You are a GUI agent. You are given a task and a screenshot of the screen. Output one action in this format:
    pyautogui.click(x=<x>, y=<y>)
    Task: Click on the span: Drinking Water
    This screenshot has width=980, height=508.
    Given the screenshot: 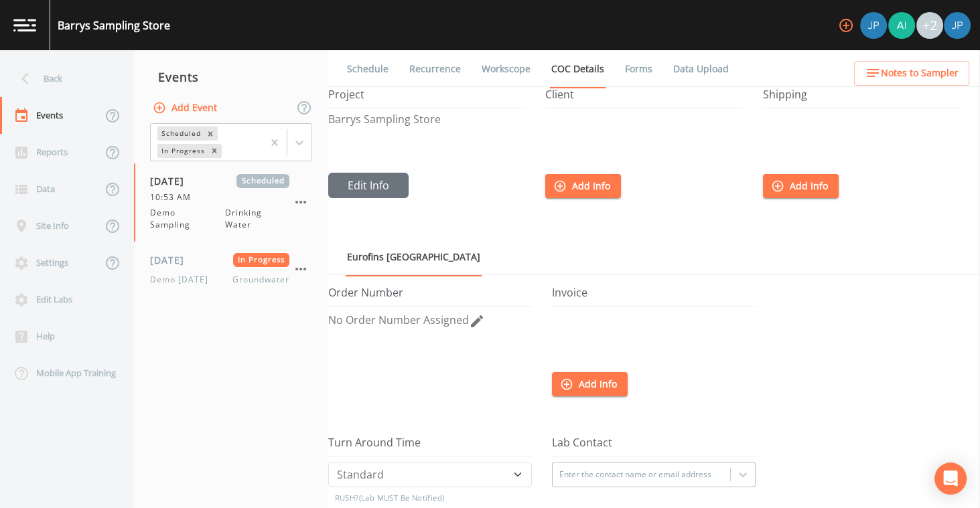 What is the action you would take?
    pyautogui.click(x=257, y=219)
    